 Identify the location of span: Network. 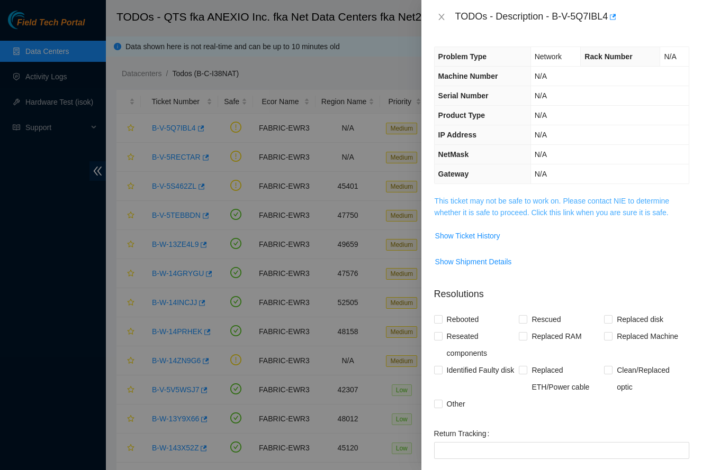
(548, 57).